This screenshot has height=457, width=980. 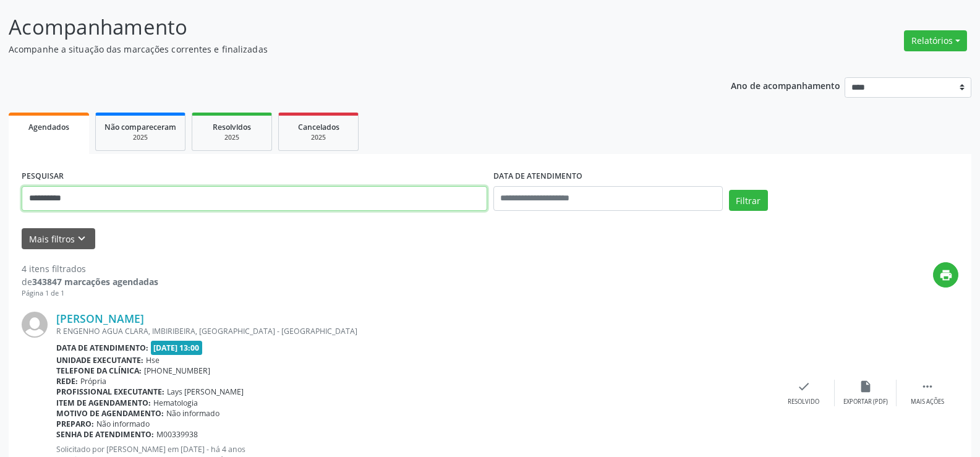 I want to click on button: Filtrar, so click(x=747, y=200).